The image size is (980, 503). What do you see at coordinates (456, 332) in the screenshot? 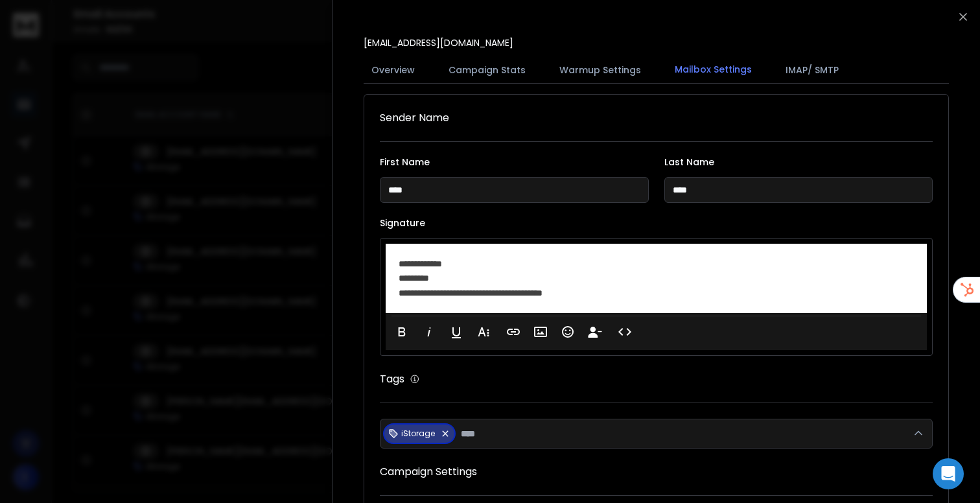
I see `button: Underline (⌘U)` at bounding box center [456, 332].